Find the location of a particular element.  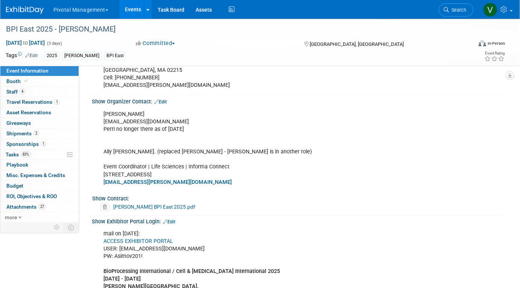

a: Travel Reservations1 is located at coordinates (40, 102).